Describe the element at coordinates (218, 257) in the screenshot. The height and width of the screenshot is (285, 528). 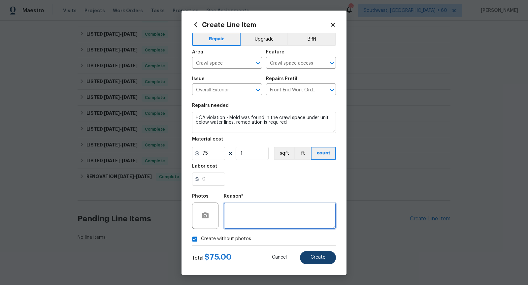
I see `span: $ 75.00` at that location.